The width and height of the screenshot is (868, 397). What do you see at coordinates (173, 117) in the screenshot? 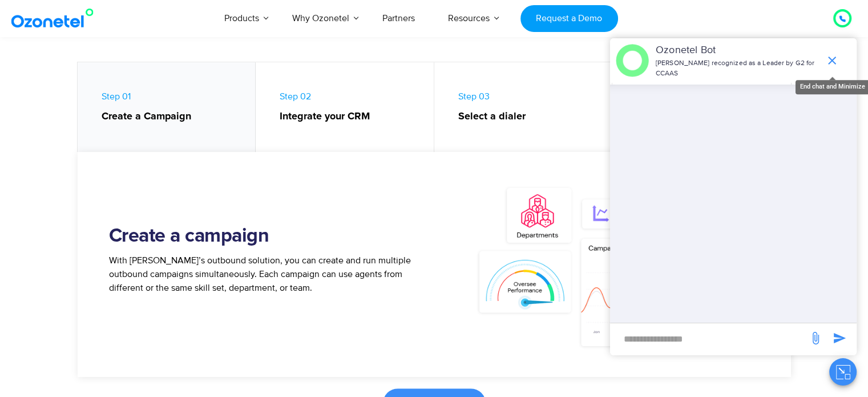
I see `strong: Create a Campaign` at bounding box center [173, 117].